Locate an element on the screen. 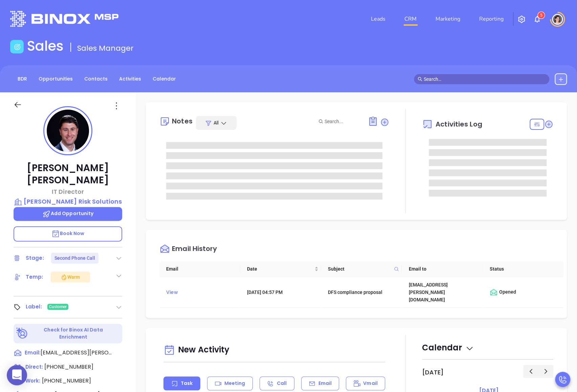 The height and width of the screenshot is (392, 577). div: Stage: is located at coordinates (35, 258).